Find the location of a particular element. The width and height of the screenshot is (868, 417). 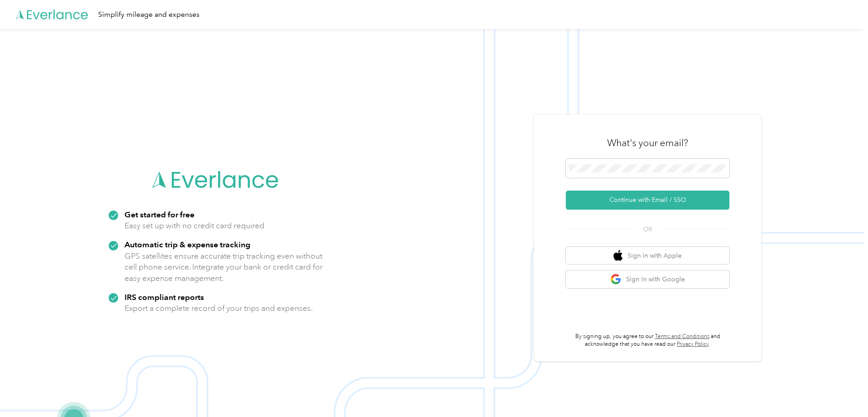

button: google logoSign in with Google is located at coordinates (648, 279).